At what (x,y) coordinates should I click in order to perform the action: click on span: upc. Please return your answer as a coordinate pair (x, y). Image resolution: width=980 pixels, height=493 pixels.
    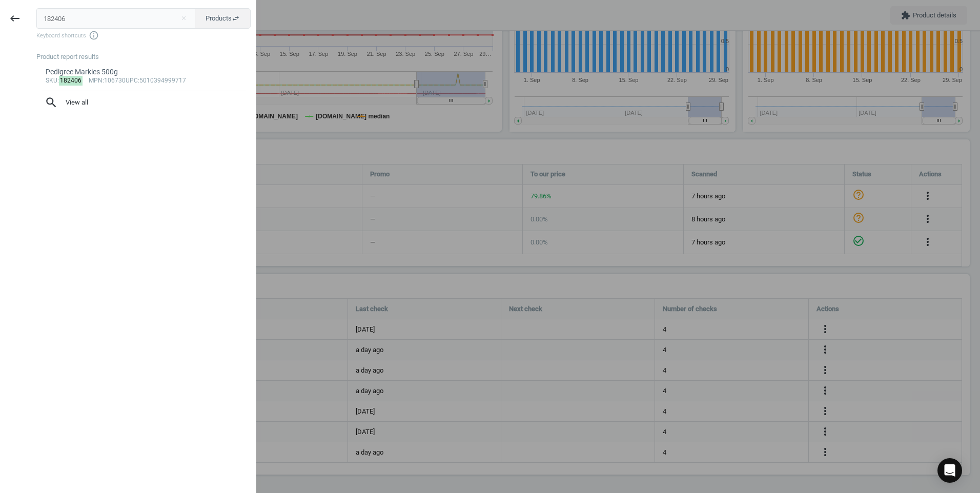
    Looking at the image, I should click on (132, 80).